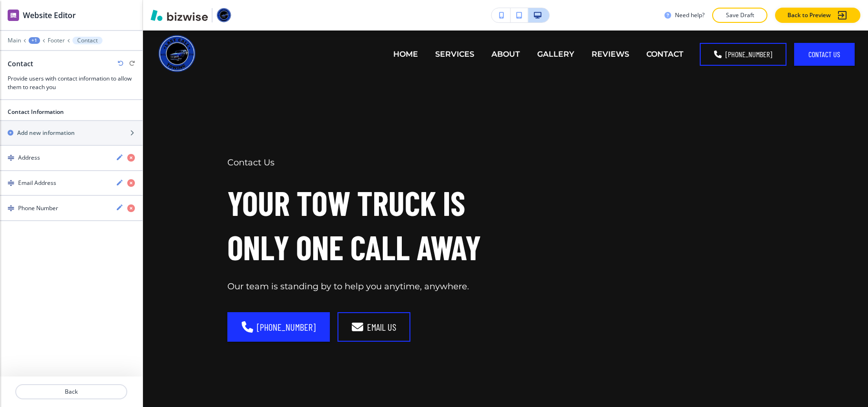 The height and width of the screenshot is (407, 868). Describe the element at coordinates (433, 287) in the screenshot. I see `p: Our team is standing by to help you anytime, anywhere.` at that location.